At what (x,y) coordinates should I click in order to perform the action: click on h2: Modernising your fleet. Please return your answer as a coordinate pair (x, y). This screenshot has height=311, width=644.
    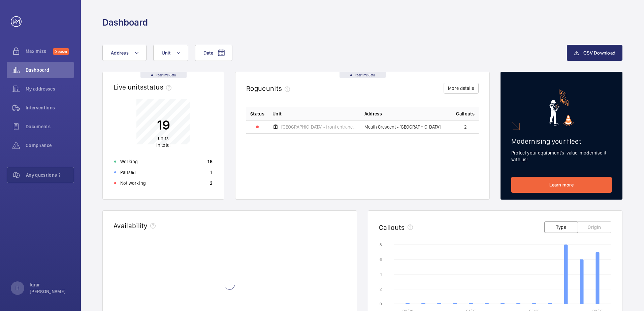
    Looking at the image, I should click on (561, 141).